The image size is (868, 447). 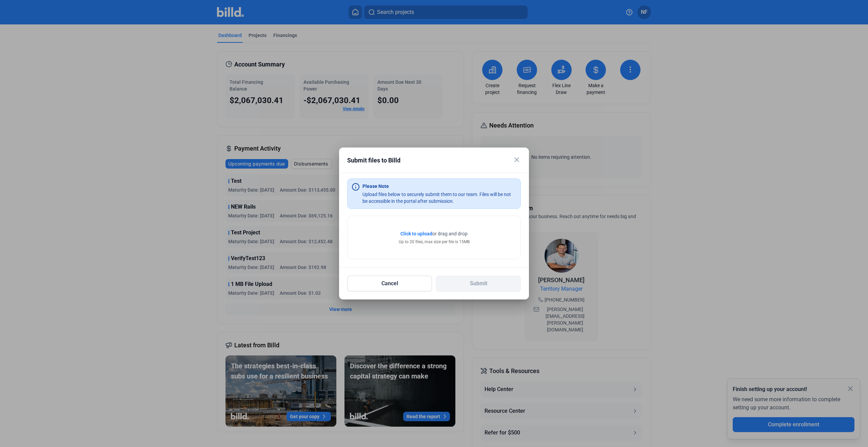 What do you see at coordinates (426, 160) in the screenshot?
I see `div: Submit files to Billd` at bounding box center [426, 160].